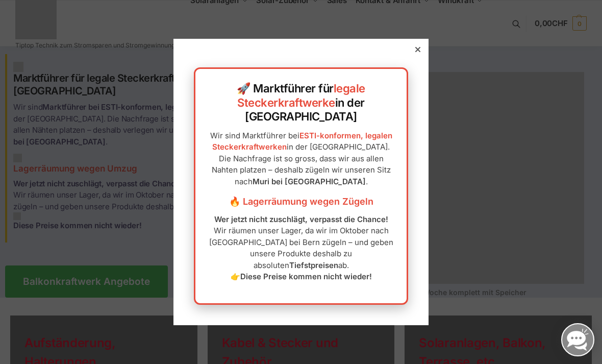 Image resolution: width=602 pixels, height=364 pixels. What do you see at coordinates (314, 265) in the screenshot?
I see `strong: Tiefstpreisen` at bounding box center [314, 265].